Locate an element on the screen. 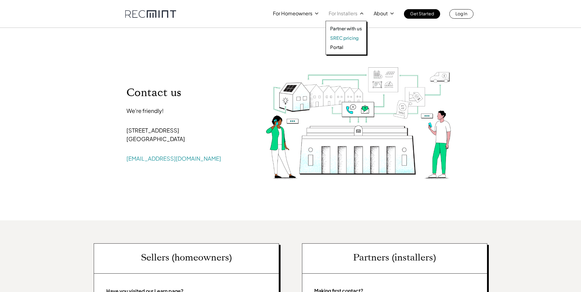 This screenshot has width=581, height=292. p: Partners (installers) is located at coordinates (394, 258).